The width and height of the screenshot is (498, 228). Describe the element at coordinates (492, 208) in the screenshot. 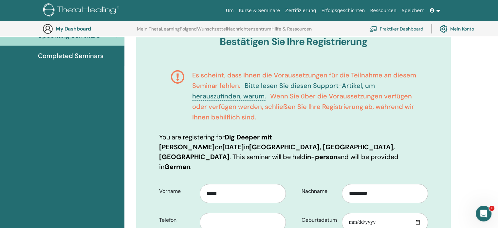

I see `span: 1` at that location.